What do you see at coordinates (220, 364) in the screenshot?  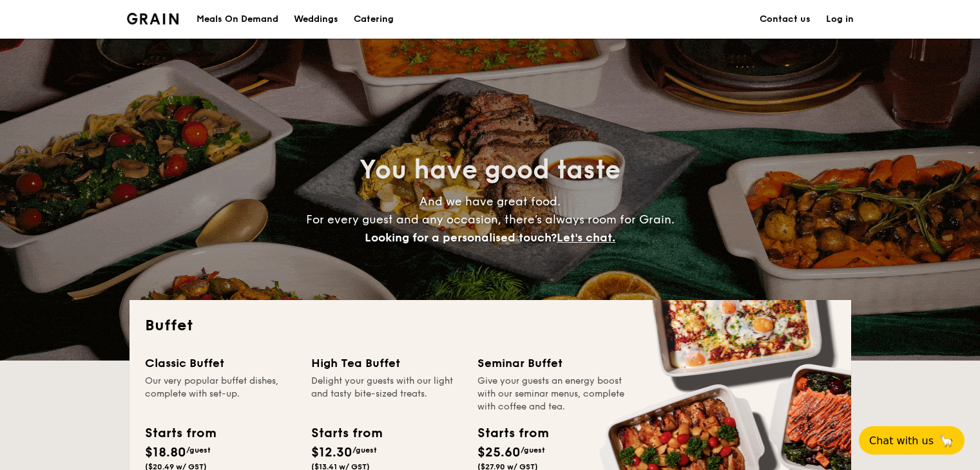 I see `div: Classic Buffet` at bounding box center [220, 364].